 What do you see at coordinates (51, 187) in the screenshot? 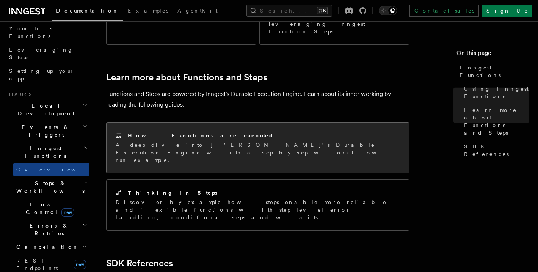
I see `button: Steps & Workflows` at bounding box center [51, 187].